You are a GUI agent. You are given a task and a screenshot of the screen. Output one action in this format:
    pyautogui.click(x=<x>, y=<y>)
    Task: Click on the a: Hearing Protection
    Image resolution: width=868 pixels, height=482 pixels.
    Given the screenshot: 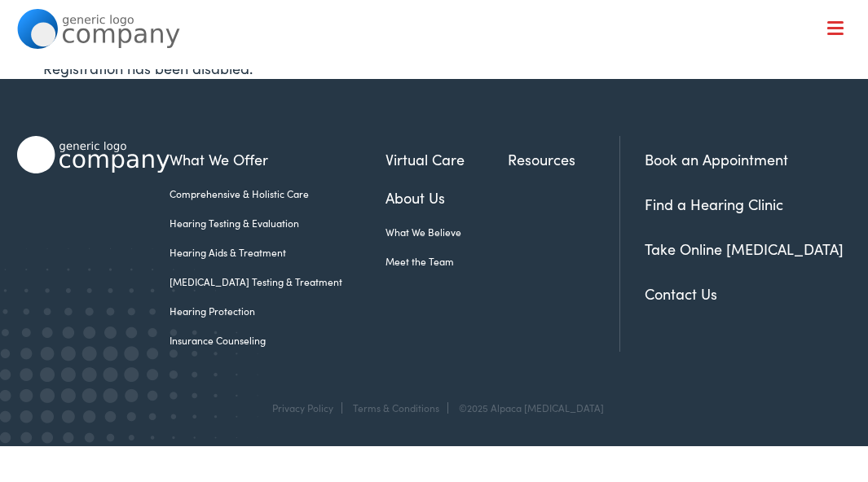 What is the action you would take?
    pyautogui.click(x=277, y=311)
    